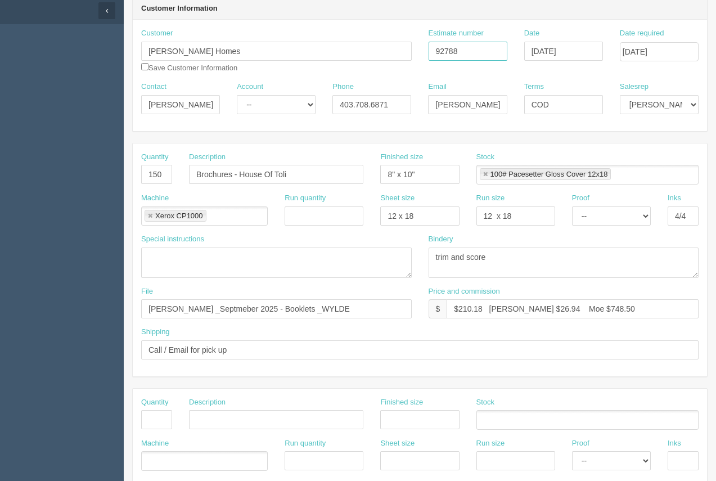 This screenshot has width=716, height=481. Describe the element at coordinates (532, 33) in the screenshot. I see `label: Date` at that location.